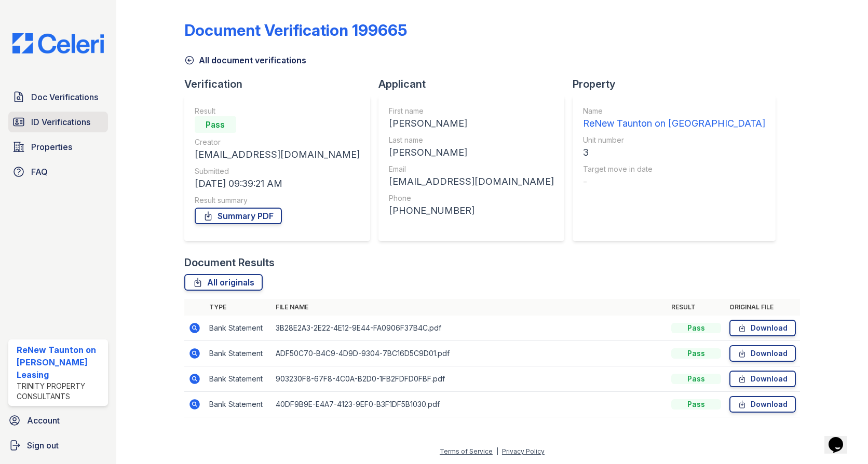  I want to click on th: Type, so click(238, 308).